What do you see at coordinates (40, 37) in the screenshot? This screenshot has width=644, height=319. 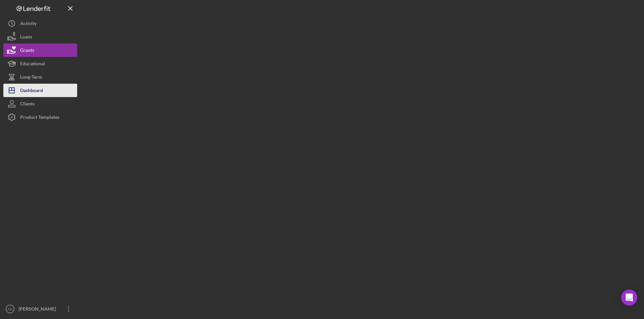 I see `button: Loans` at bounding box center [40, 37].